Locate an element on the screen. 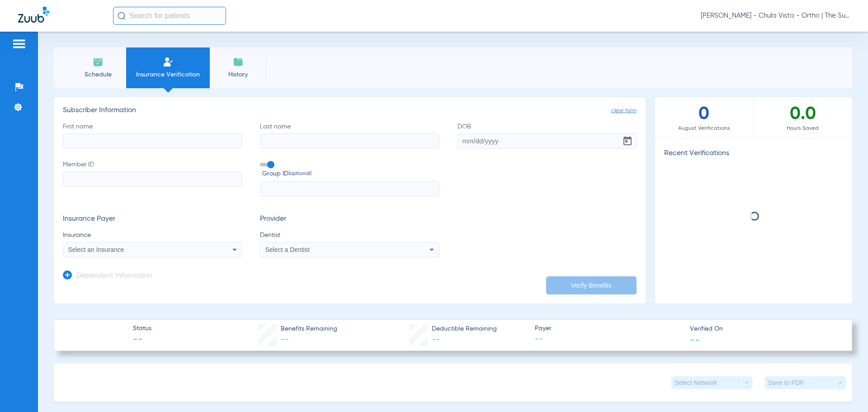 This screenshot has width=868, height=412. span: Benefits Remaining is located at coordinates (309, 329).